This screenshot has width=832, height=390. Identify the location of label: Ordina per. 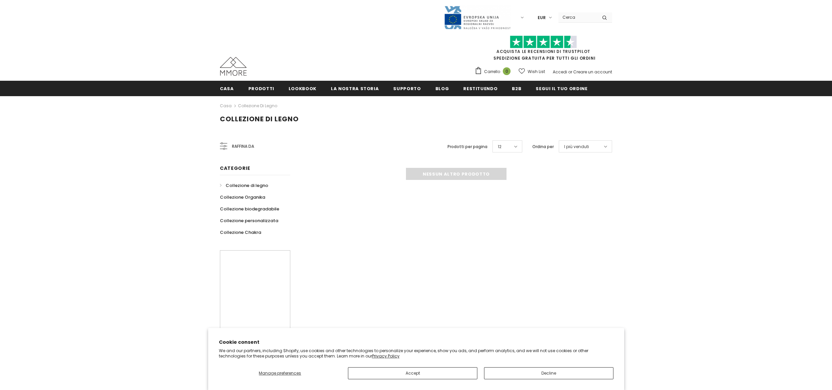
(543, 147).